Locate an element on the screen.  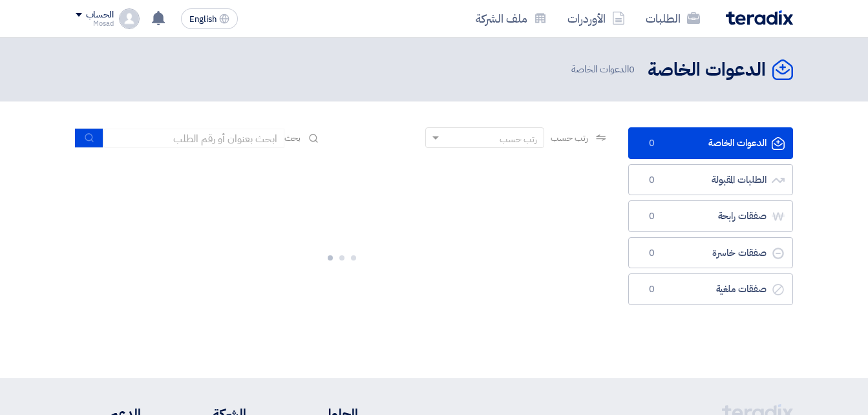
a: الدعوات الخاصة0 is located at coordinates (710, 143).